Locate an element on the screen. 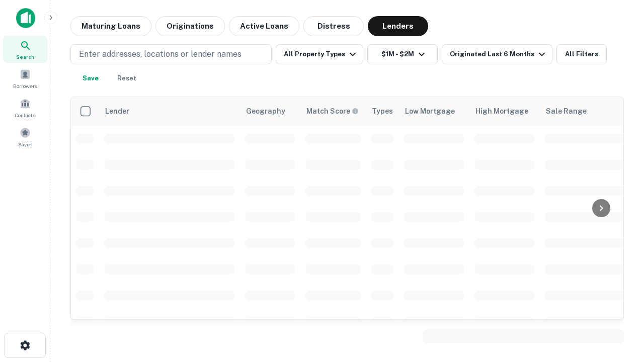 The height and width of the screenshot is (362, 644). div: Search is located at coordinates (25, 49).